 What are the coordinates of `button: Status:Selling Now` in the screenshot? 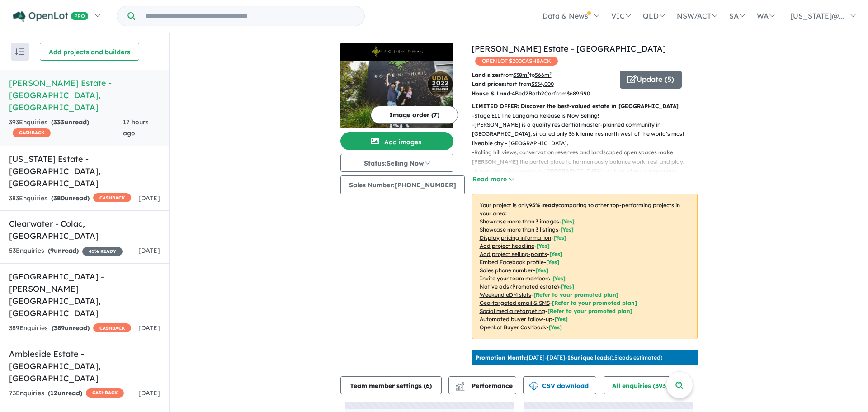 It's located at (397, 162).